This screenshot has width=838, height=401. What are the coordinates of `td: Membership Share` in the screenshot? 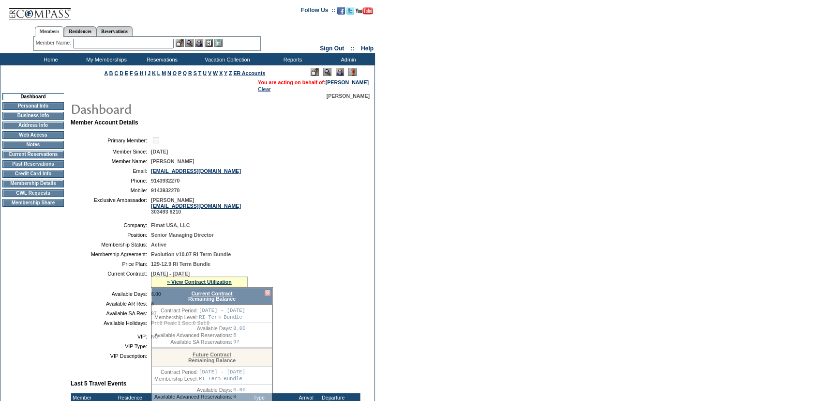 It's located at (33, 203).